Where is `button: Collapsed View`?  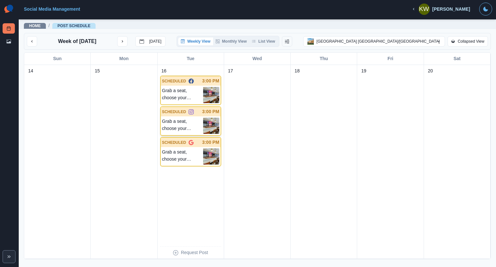 button: Collapsed View is located at coordinates (467, 41).